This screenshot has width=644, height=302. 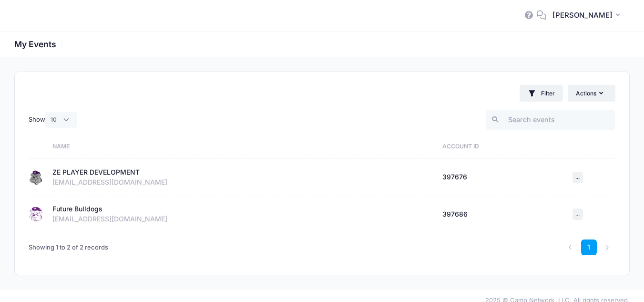 I want to click on label: Show, so click(x=52, y=120).